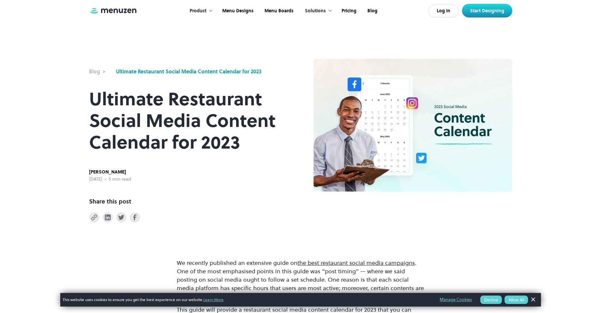 This screenshot has height=313, width=601. What do you see at coordinates (188, 120) in the screenshot?
I see `h1: Ultimate Restaurant Social Media Content Calendar for 2023` at bounding box center [188, 120].